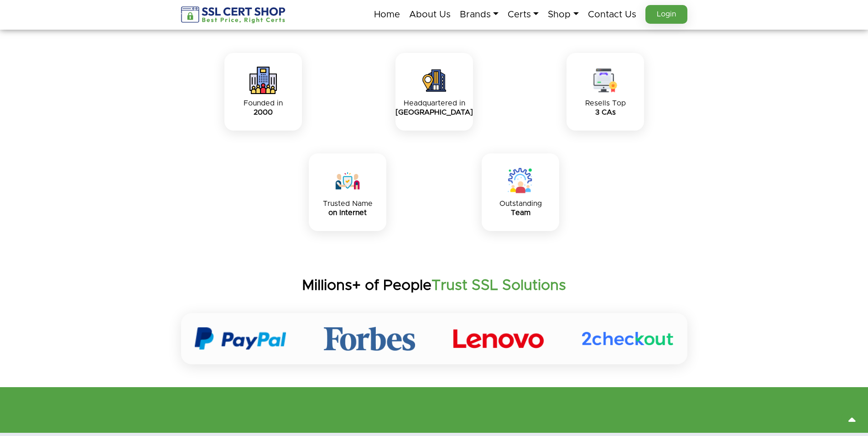 This screenshot has height=436, width=868. Describe the element at coordinates (369, 339) in the screenshot. I see `img: Forbes` at that location.